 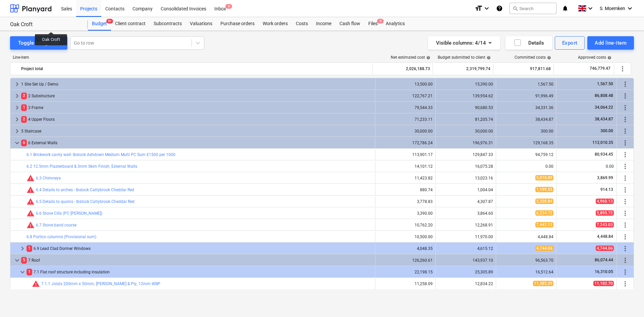 I want to click on div: Add line-item, so click(x=610, y=43).